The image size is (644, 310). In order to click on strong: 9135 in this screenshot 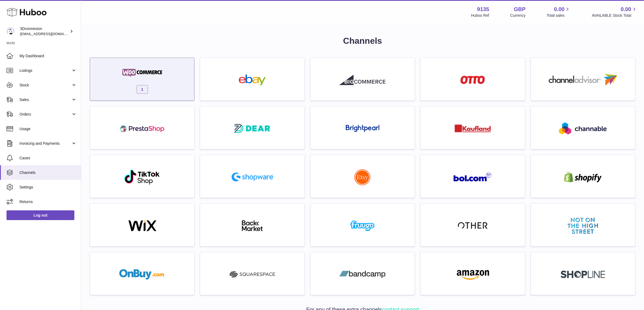, I will do `click(483, 9)`.